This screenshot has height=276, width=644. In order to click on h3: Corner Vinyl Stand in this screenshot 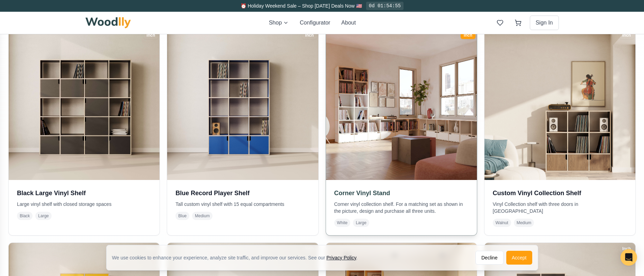, I will do `click(401, 193)`.